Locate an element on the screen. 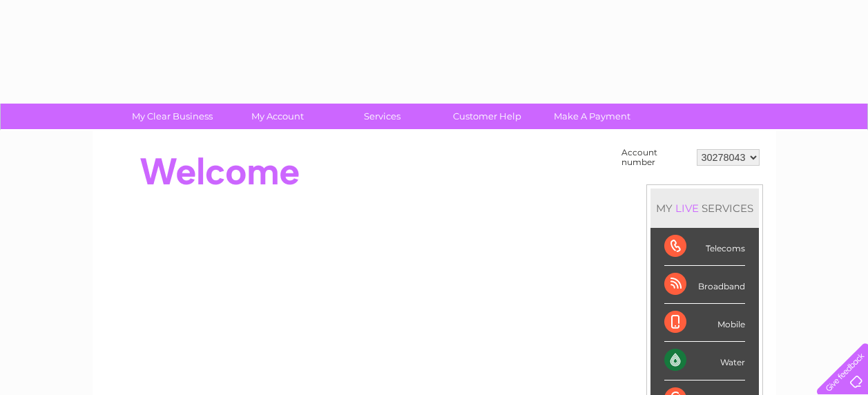  a: Make A Payment is located at coordinates (591, 116).